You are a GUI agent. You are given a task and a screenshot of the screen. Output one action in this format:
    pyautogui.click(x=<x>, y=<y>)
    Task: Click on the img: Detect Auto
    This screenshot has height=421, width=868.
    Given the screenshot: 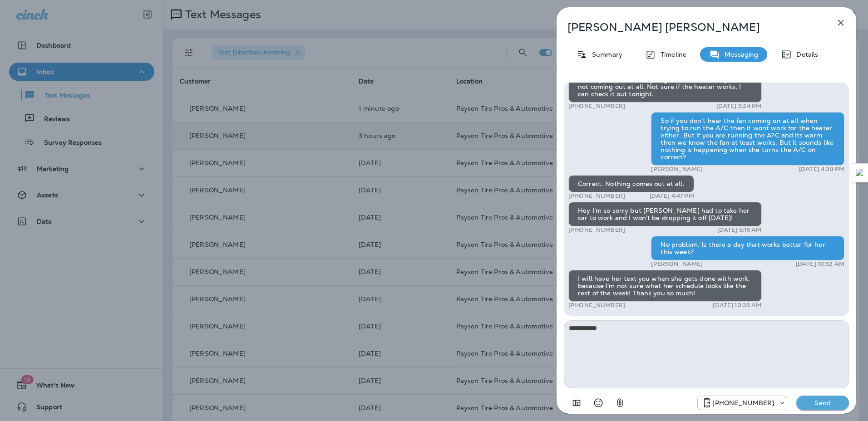 What is the action you would take?
    pyautogui.click(x=860, y=173)
    